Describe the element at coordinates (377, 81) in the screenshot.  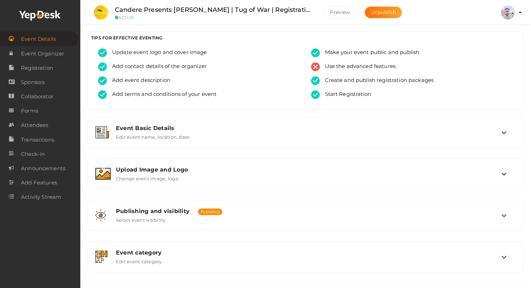
I see `span: Create and publish registration packages` at that location.